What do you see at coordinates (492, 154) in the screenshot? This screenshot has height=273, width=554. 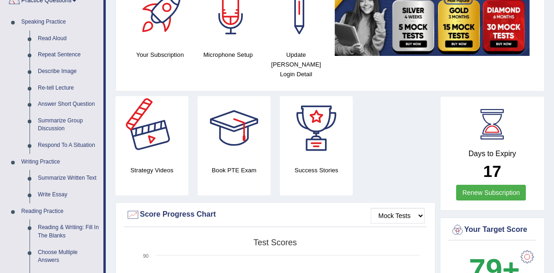 I see `h4: Days to Expiry` at bounding box center [492, 154].